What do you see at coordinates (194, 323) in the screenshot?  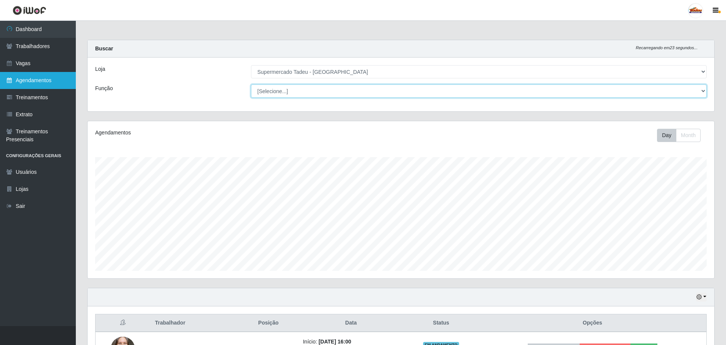 I see `th: Trabalhador` at bounding box center [194, 323].